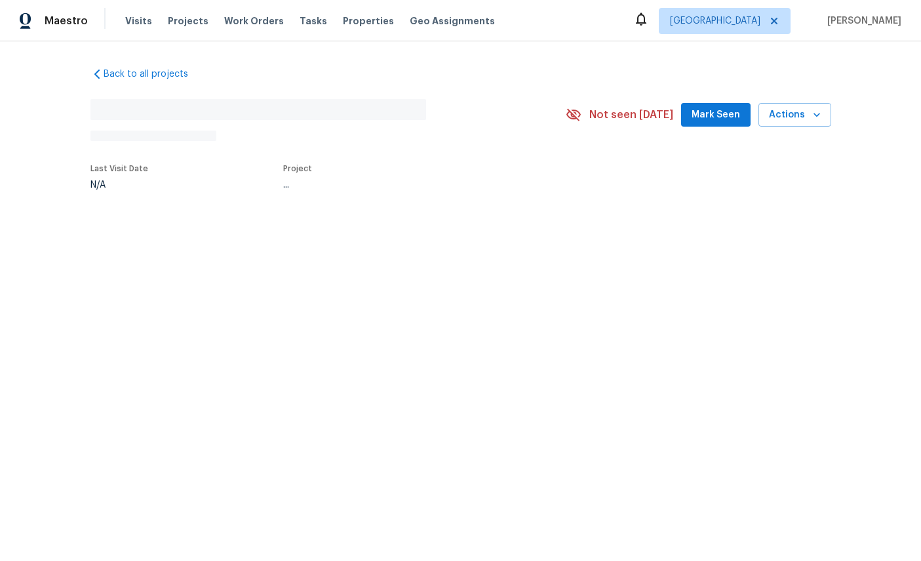 The width and height of the screenshot is (921, 561). Describe the element at coordinates (795, 115) in the screenshot. I see `span: Actions` at that location.